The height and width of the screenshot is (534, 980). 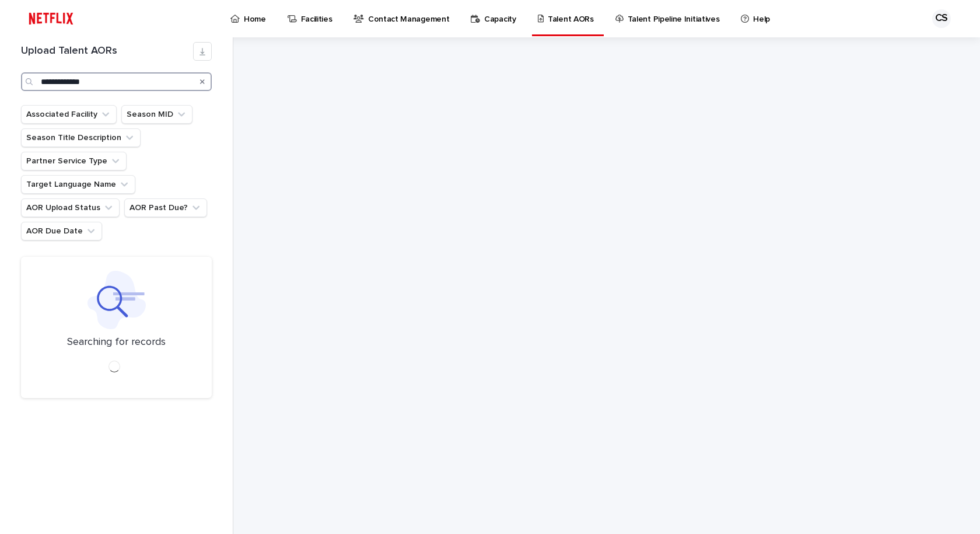 I want to click on button: AOR Upload Status, so click(x=70, y=208).